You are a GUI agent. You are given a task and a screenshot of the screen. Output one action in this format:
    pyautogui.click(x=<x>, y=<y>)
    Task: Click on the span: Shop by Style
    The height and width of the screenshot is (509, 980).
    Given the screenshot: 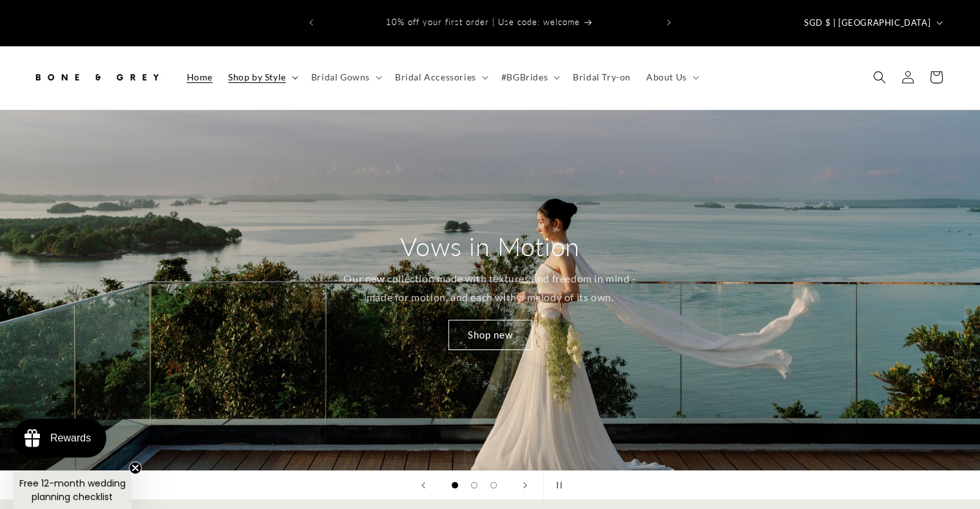 What is the action you would take?
    pyautogui.click(x=257, y=77)
    